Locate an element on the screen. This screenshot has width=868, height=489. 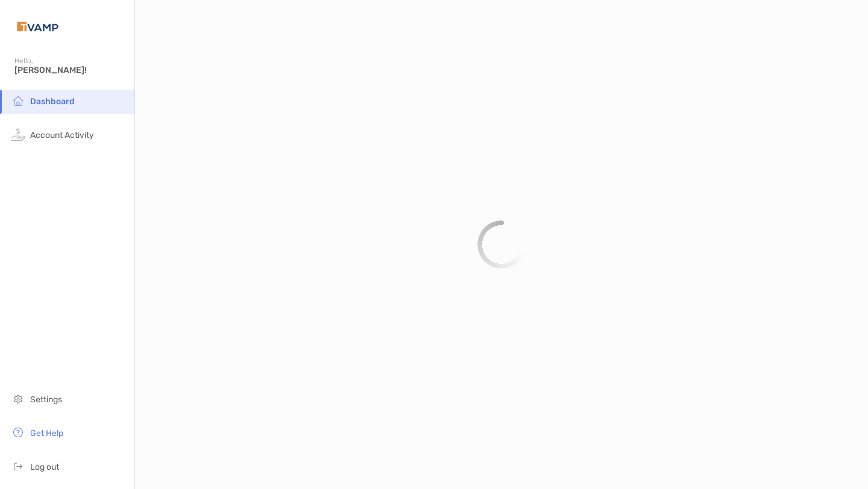
img: household icon is located at coordinates (18, 100).